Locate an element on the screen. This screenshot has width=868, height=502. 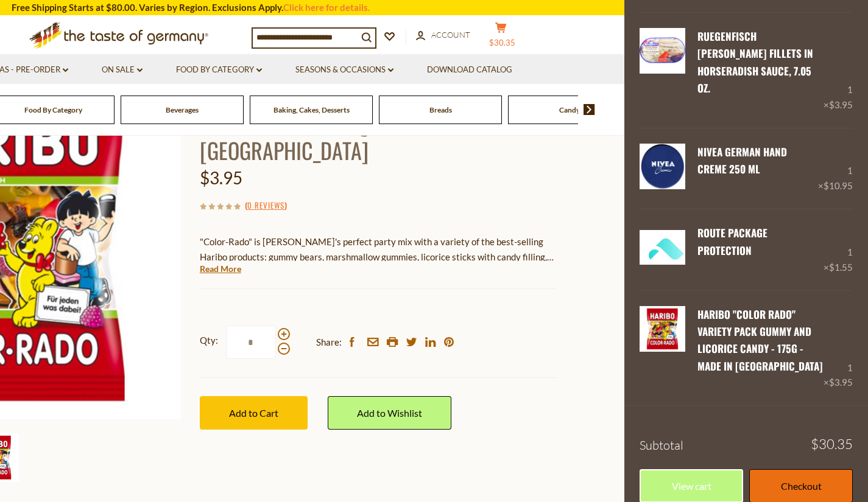
span: Breads is located at coordinates (440, 109).